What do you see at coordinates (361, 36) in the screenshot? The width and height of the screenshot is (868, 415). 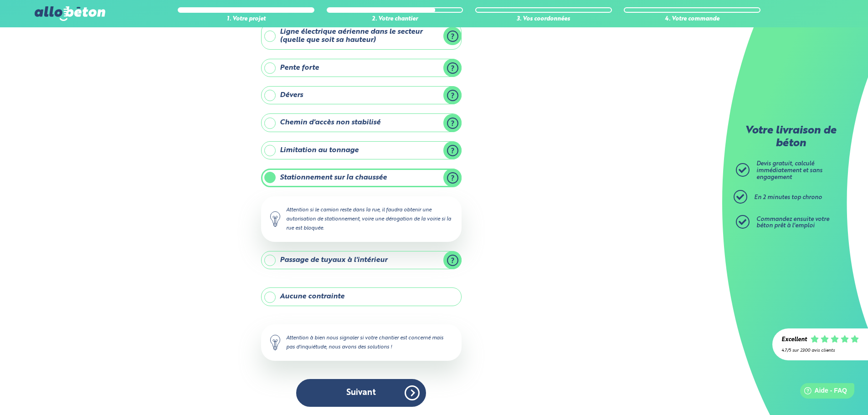 I see `label: Ligne électrique aérienne dans le secteur (quelle que soit sa hauteur)` at bounding box center [361, 36].